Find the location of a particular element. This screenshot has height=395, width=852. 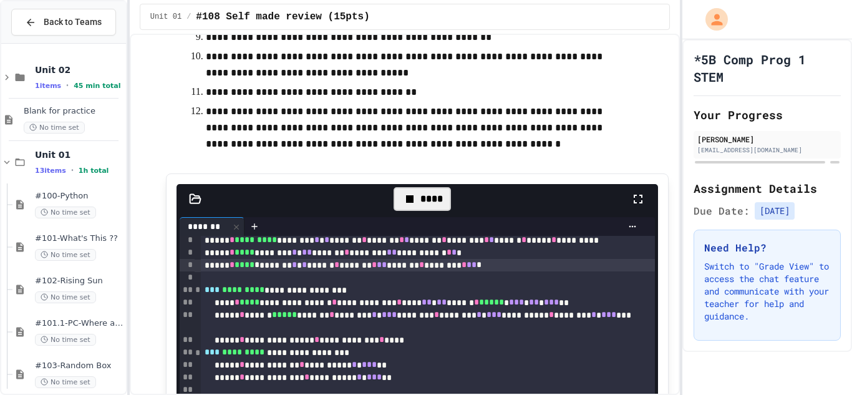

span: Blank for practice is located at coordinates (74, 111).